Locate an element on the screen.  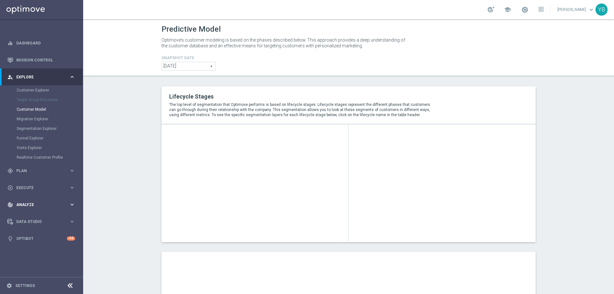
a: Migration Explorer is located at coordinates (42, 119).